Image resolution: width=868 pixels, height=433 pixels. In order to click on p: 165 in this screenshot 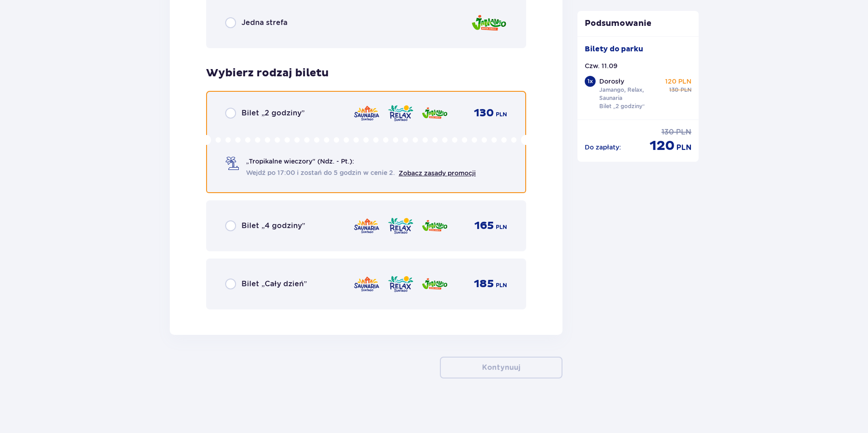, I will do `click(484, 226)`.